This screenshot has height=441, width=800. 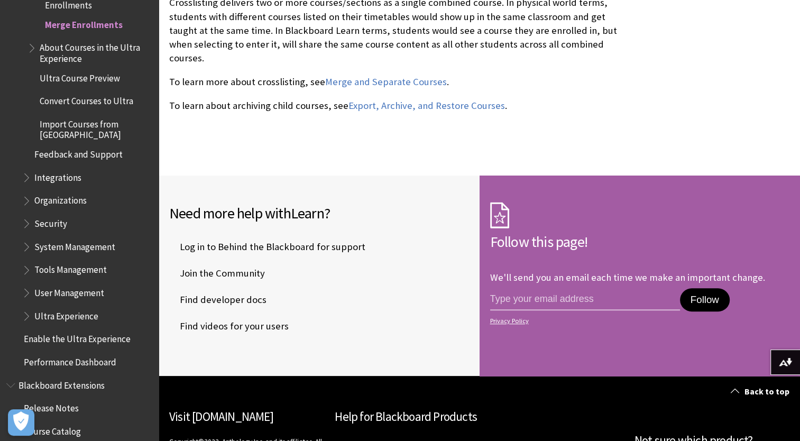 What do you see at coordinates (479, 417) in the screenshot?
I see `h2: Help for Blackboard Products` at bounding box center [479, 417].